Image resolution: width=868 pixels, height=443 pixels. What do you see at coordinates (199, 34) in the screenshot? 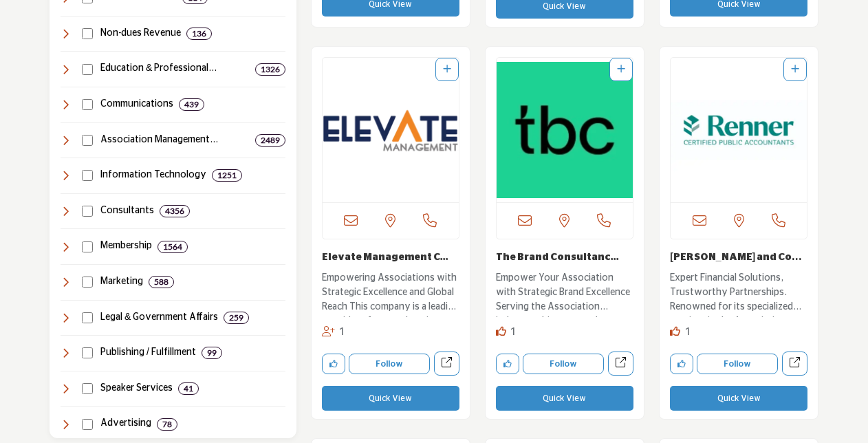
I see `b: 136` at bounding box center [199, 34].